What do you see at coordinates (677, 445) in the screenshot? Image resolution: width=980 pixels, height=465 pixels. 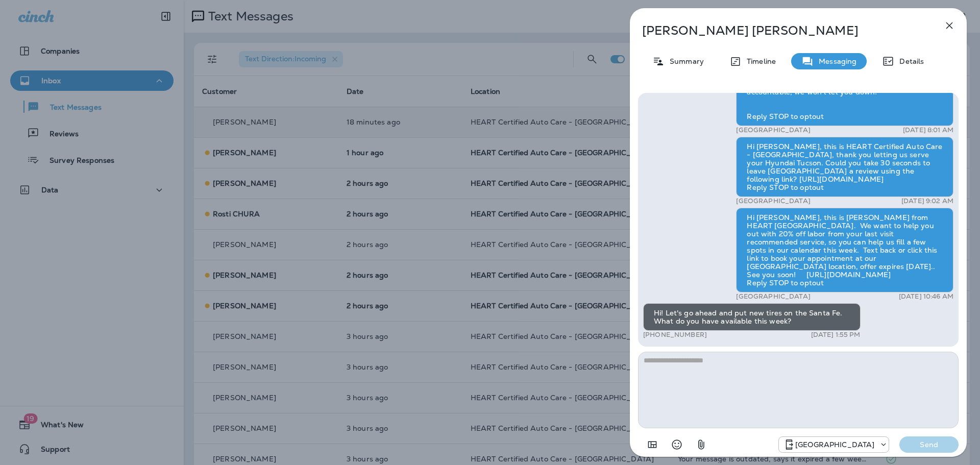 I see `button: Select an emoji` at bounding box center [677, 445].